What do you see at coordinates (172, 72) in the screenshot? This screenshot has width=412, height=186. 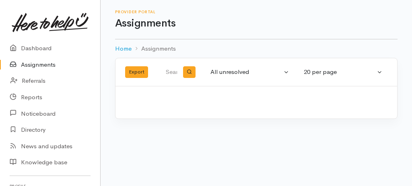 I see `input: Search` at bounding box center [172, 72].